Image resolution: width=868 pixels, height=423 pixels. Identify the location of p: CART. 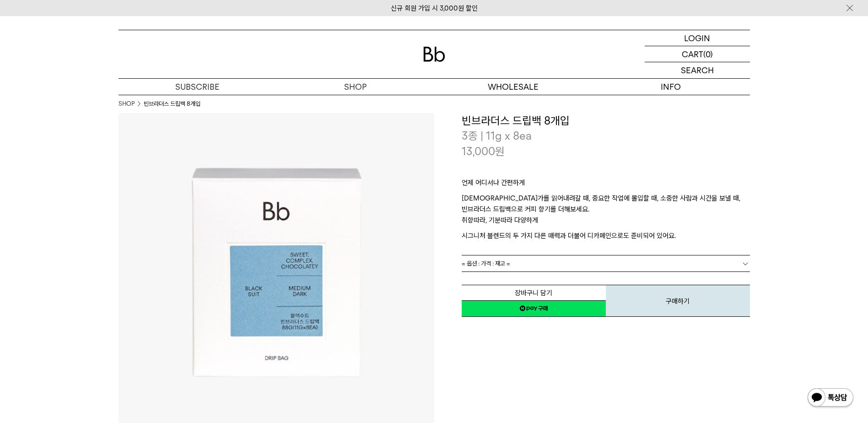
(692, 54).